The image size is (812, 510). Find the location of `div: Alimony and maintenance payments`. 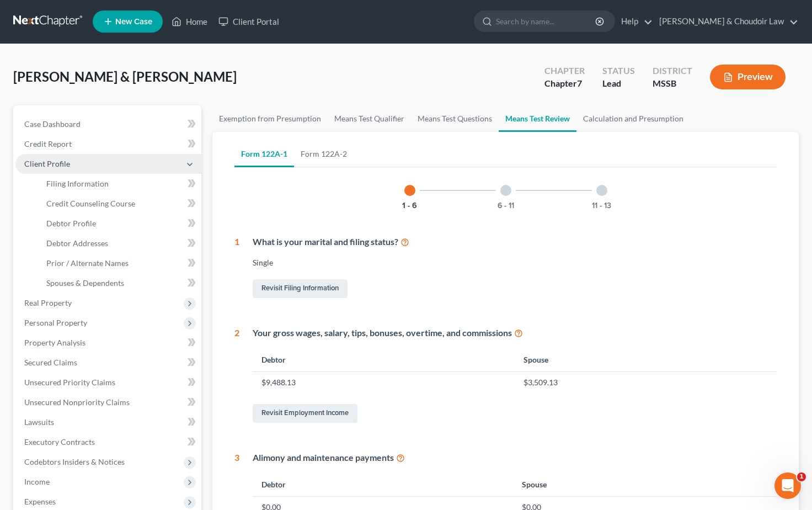

div: Alimony and maintenance payments is located at coordinates (515, 458).